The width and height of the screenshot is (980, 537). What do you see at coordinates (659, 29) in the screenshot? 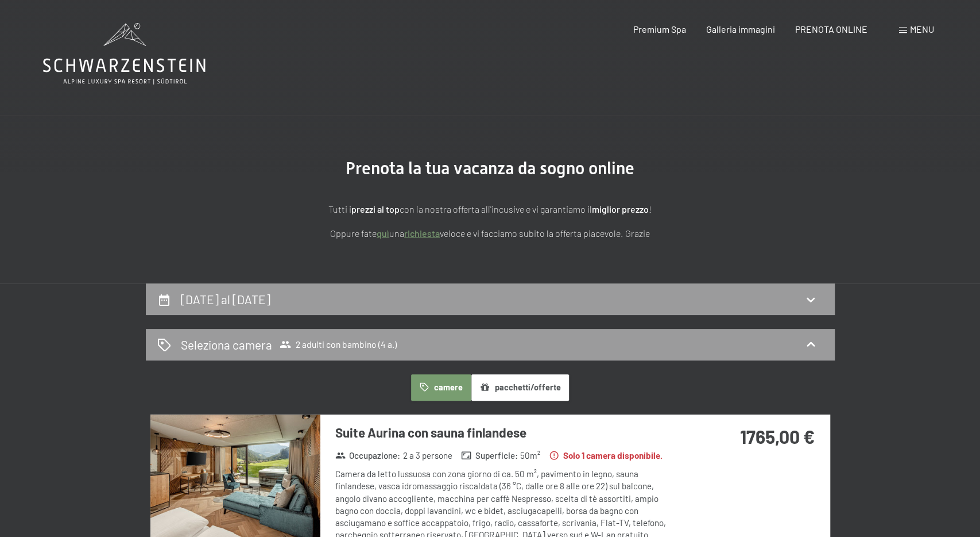
I see `a: Premium Spa` at bounding box center [659, 29].